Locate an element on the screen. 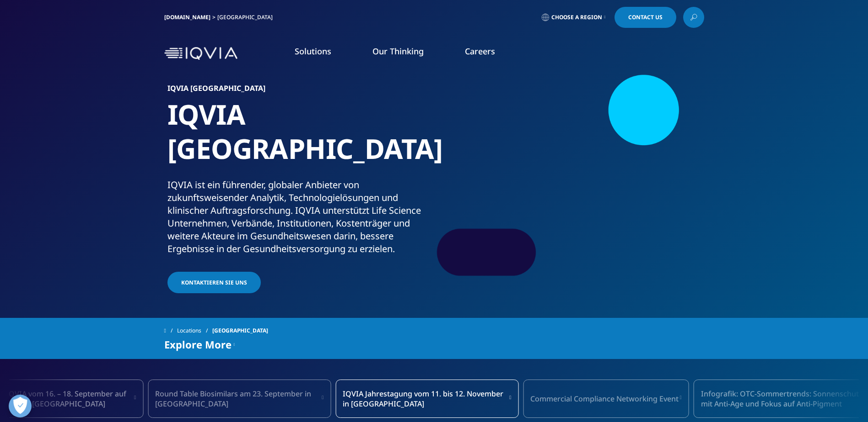 The image size is (868, 422). div: 2 / 16 is located at coordinates (605, 399).